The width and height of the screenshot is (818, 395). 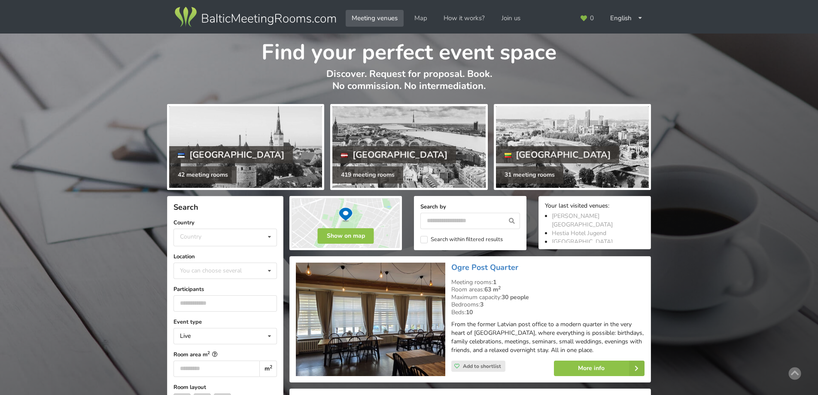 What do you see at coordinates (186, 207) in the screenshot?
I see `span: Search` at bounding box center [186, 207].